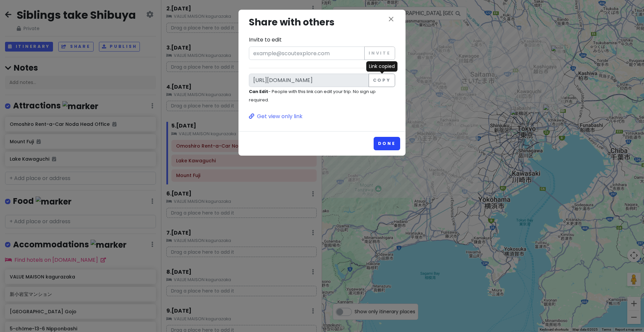 The height and width of the screenshot is (332, 644). Describe the element at coordinates (391, 19) in the screenshot. I see `i: close` at that location.